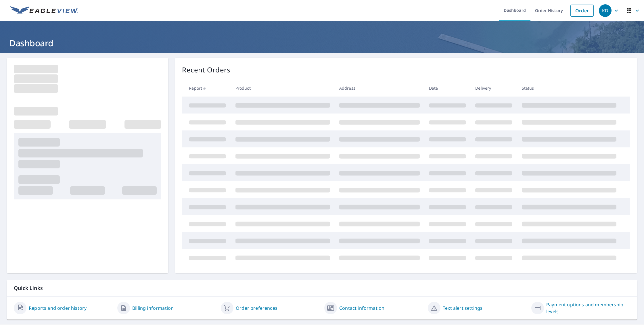  I want to click on a: Reports and order history, so click(58, 308).